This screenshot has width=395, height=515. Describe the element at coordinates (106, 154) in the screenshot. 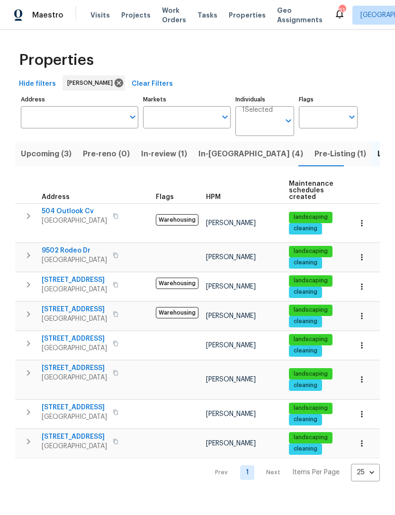

I see `span: Pre-reno (0)` at that location.